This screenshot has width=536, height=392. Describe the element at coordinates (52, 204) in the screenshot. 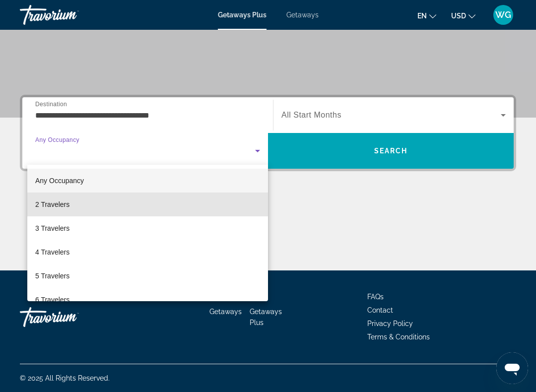

I see `span: 2 Travelers` at that location.